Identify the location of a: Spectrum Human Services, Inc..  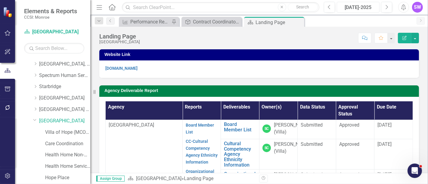
(65, 75).